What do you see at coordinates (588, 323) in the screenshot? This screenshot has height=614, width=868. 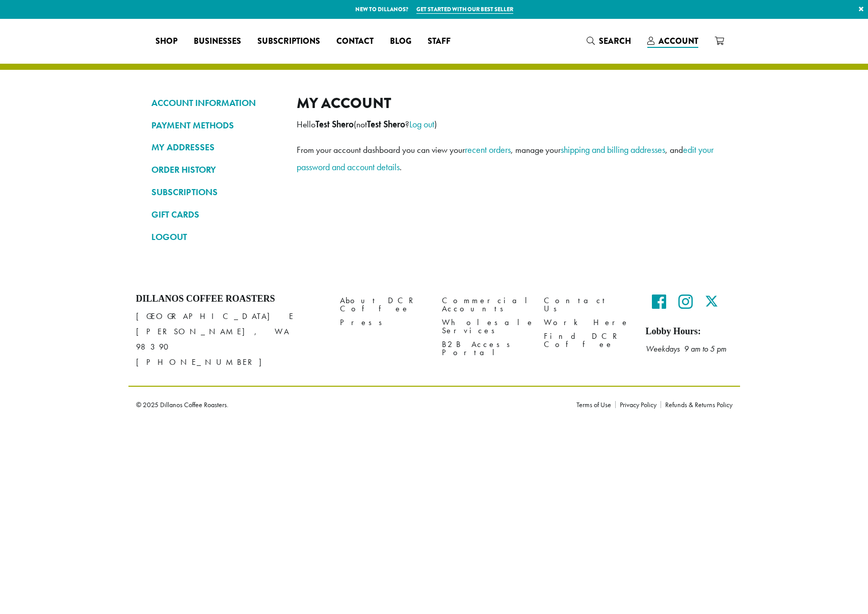 I see `a: Work Here` at bounding box center [588, 323].